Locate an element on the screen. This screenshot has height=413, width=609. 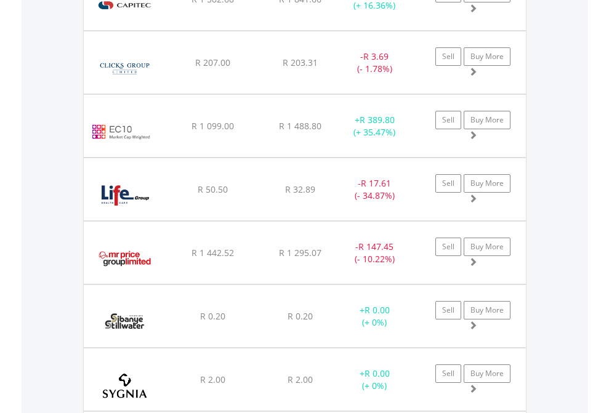
span: R 17.61 is located at coordinates (376, 183).